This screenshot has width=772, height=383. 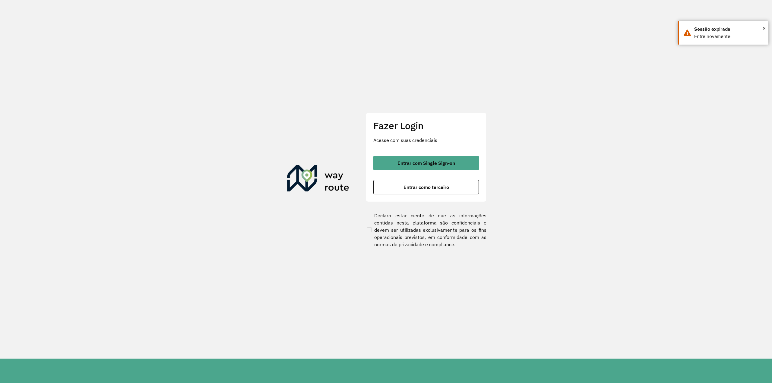 What do you see at coordinates (426, 163) in the screenshot?
I see `span: Entrar com Single Sign-on` at bounding box center [426, 163].